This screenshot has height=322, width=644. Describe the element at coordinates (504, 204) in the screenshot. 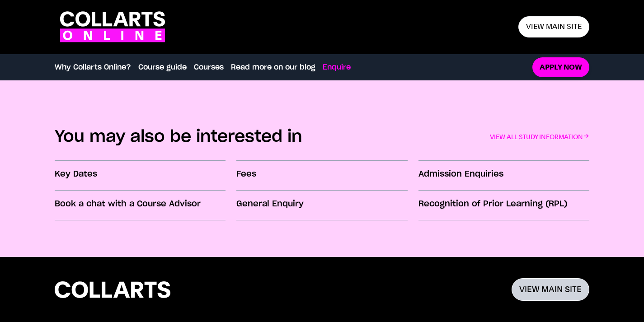

I see `h3: Recognition of Prior Learning (RPL)` at that location.